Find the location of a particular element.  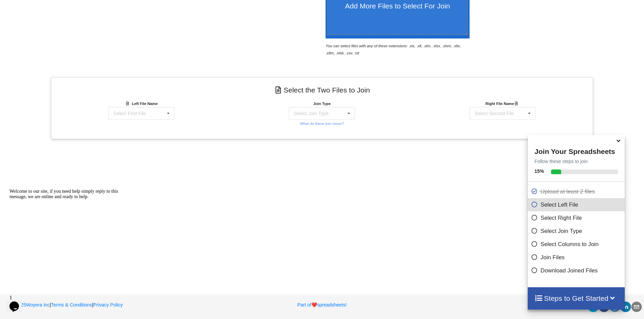

p: Join Files is located at coordinates (577, 257).